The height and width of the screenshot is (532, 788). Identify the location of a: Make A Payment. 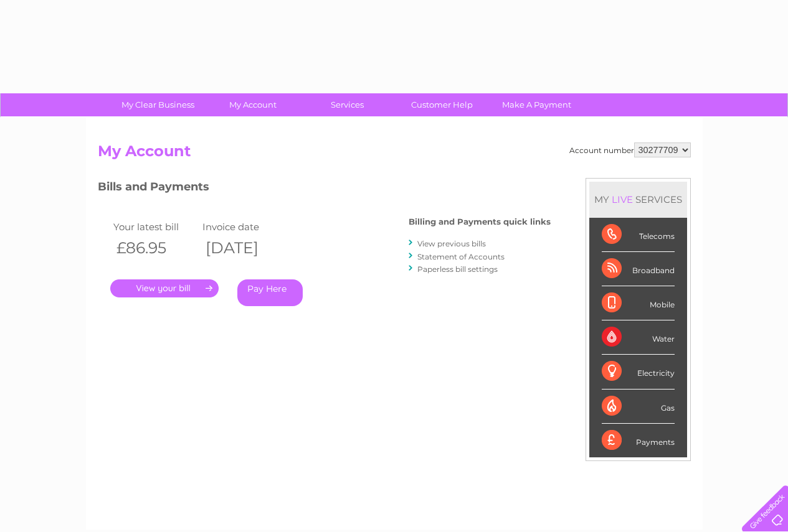
(536, 104).